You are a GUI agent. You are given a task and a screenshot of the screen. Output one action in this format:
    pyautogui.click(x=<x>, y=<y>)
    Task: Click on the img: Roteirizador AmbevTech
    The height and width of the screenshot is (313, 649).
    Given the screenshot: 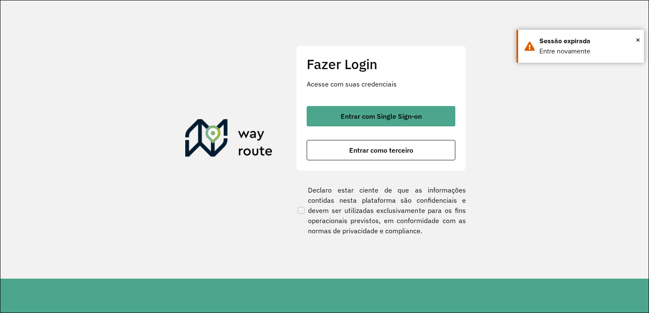 What is the action you would take?
    pyautogui.click(x=229, y=140)
    